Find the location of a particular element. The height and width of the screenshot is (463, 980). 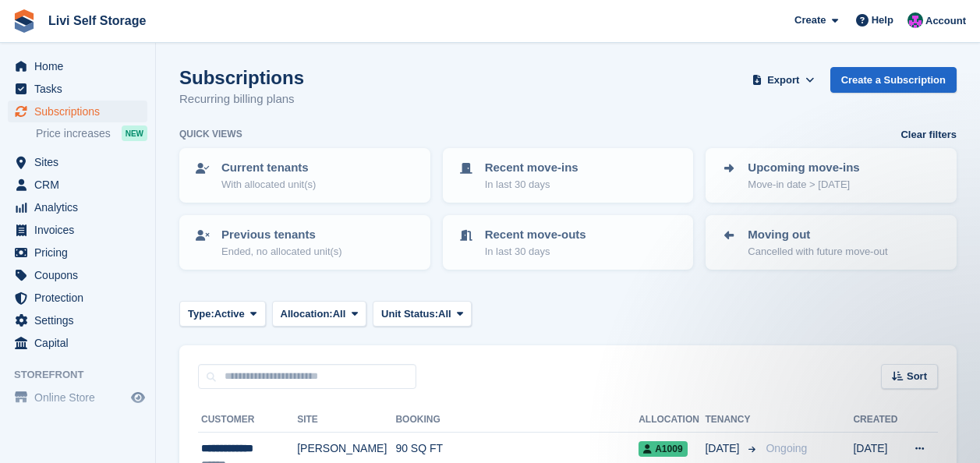

p: Upcoming move-ins is located at coordinates (803, 167).